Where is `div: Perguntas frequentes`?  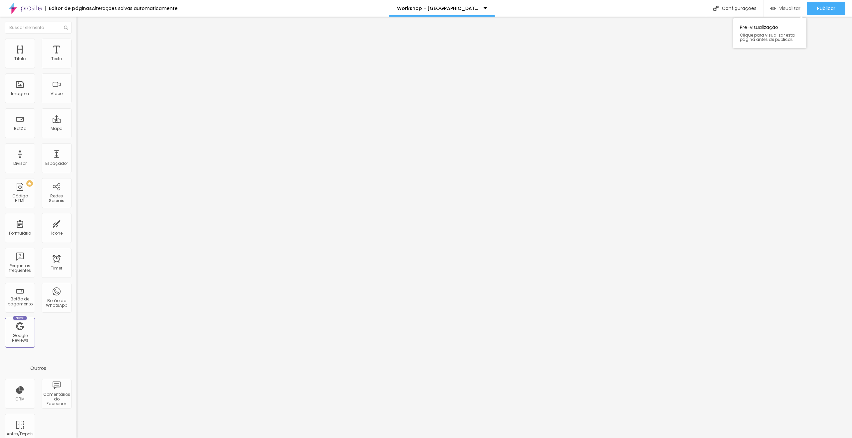 div: Perguntas frequentes is located at coordinates (20, 268).